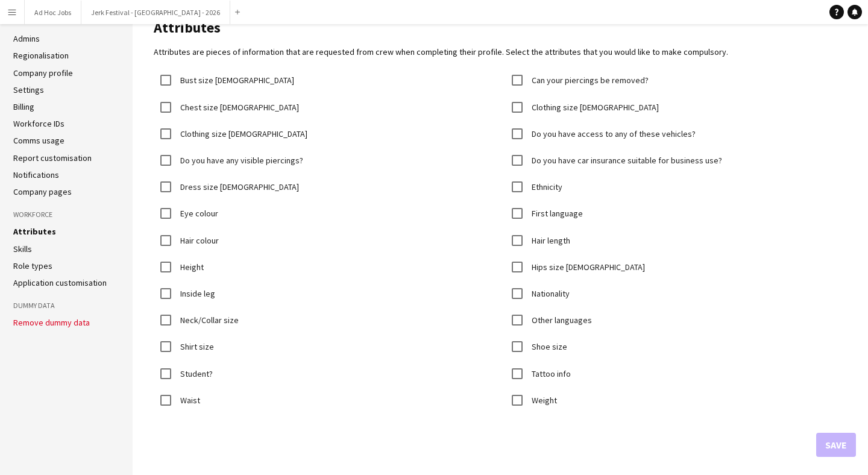 Image resolution: width=868 pixels, height=475 pixels. Describe the element at coordinates (51, 323) in the screenshot. I see `button: Remove dummy data` at that location.